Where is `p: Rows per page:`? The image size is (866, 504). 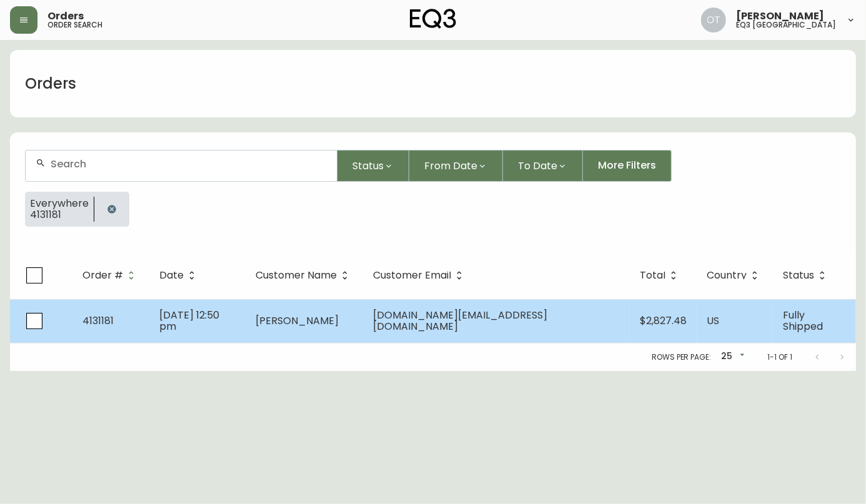
p: Rows per page: is located at coordinates (681, 357).